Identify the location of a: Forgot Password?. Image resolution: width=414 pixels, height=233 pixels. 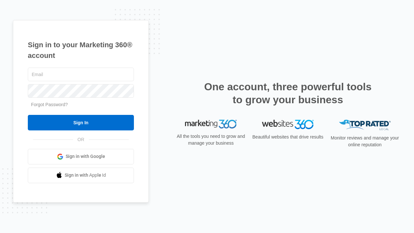
(50, 105).